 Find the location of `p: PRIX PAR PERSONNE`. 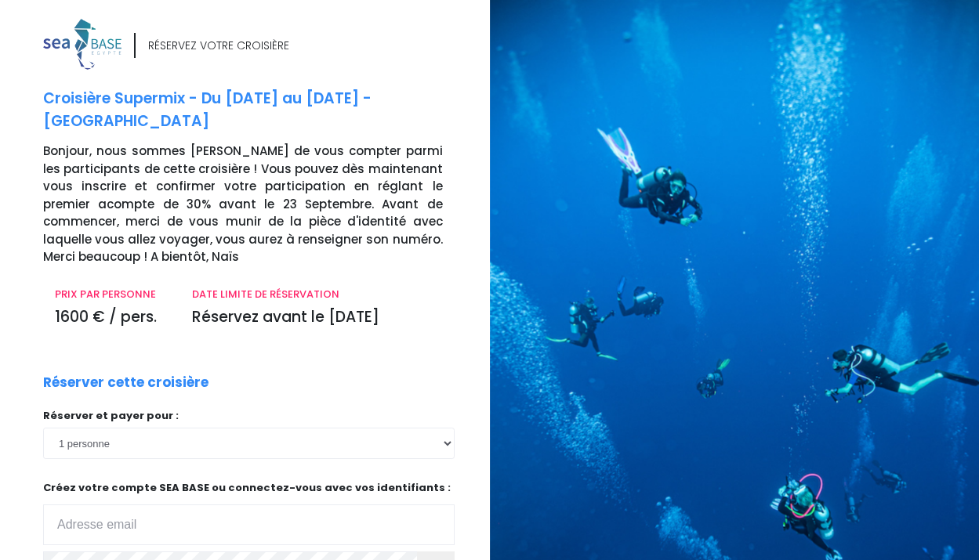

p: PRIX PAR PERSONNE is located at coordinates (111, 295).